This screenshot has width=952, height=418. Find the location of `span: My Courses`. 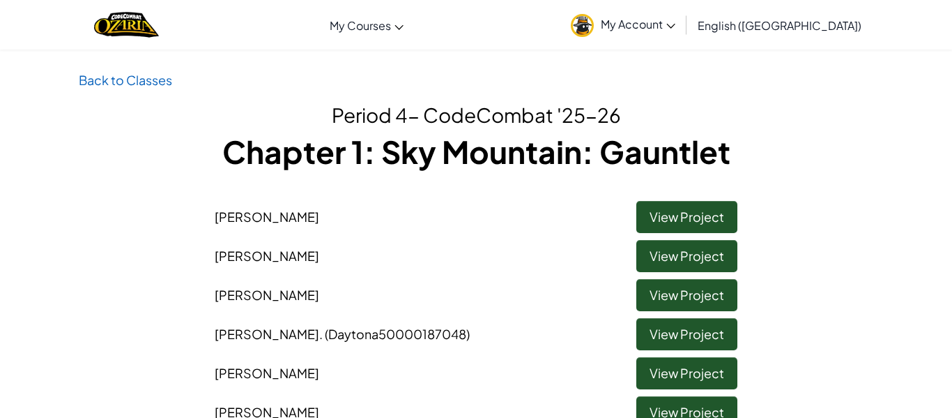

span: My Courses is located at coordinates (360, 25).